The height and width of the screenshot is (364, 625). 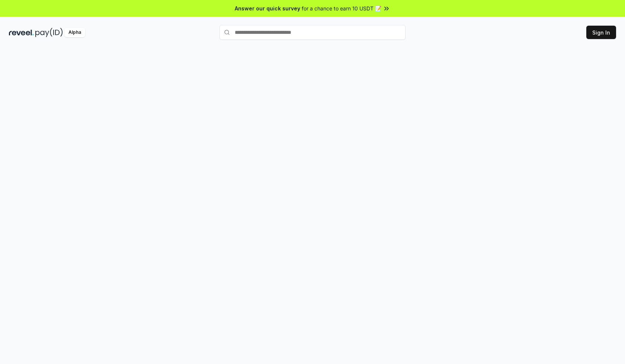 I want to click on span: Answer our quick survey, so click(x=267, y=8).